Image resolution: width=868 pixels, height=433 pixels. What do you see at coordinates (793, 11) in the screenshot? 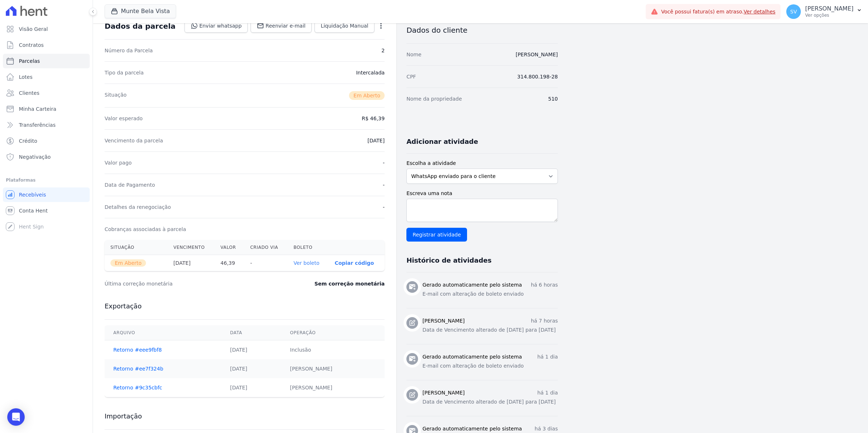
I see `span: SV` at bounding box center [793, 11].